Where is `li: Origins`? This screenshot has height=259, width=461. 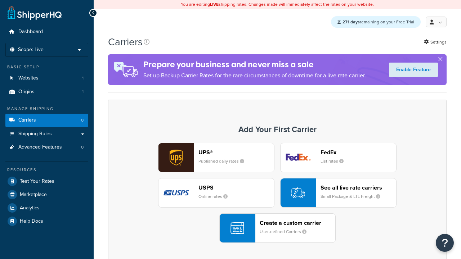
li: Origins is located at coordinates (47, 92).